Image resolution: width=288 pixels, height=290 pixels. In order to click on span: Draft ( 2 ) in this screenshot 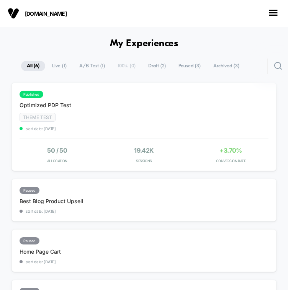, I will do `click(157, 66)`.